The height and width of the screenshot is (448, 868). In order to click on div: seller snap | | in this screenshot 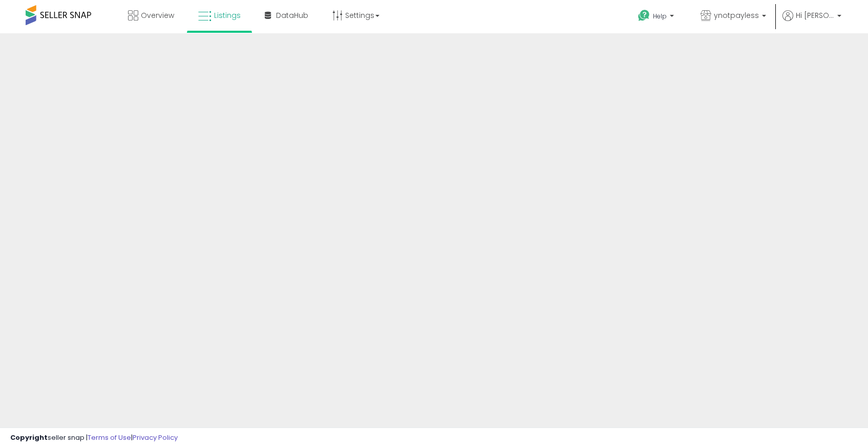, I will do `click(93, 437)`.